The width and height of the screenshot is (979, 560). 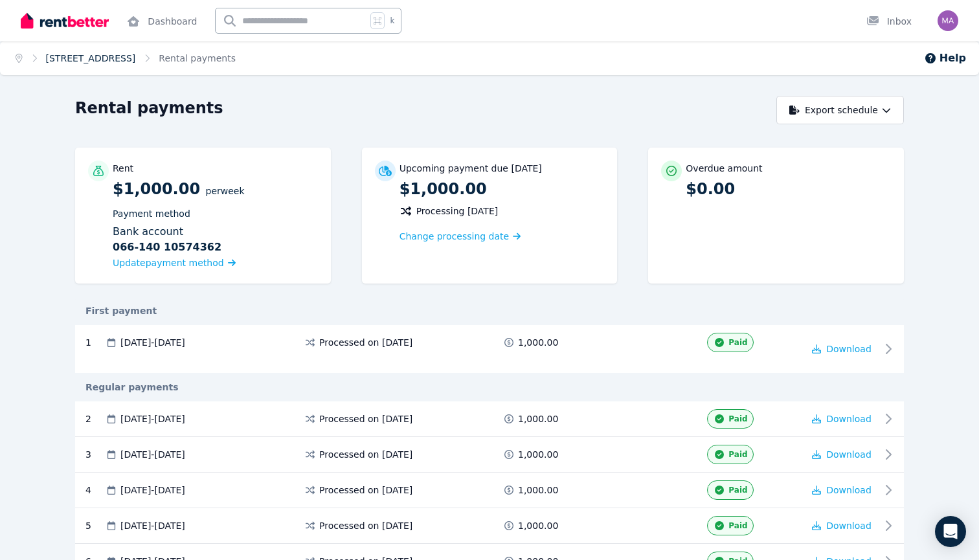 What do you see at coordinates (215, 214) in the screenshot?
I see `p: Payment method` at bounding box center [215, 214].